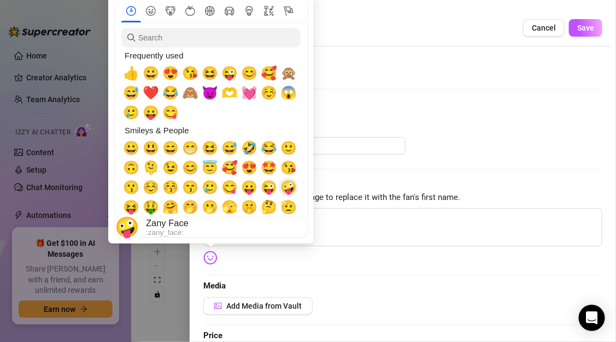 The image size is (616, 342). Describe the element at coordinates (586, 28) in the screenshot. I see `button: Save` at that location.